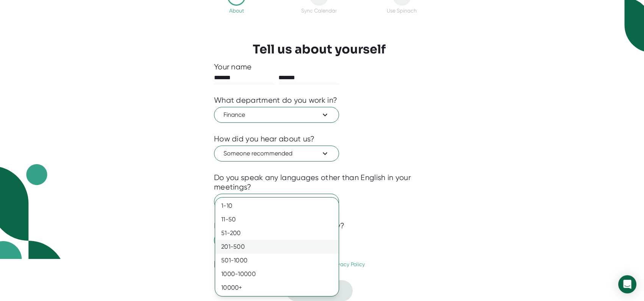 This screenshot has width=644, height=301. What do you see at coordinates (277, 247) in the screenshot?
I see `div: 201-500` at bounding box center [277, 247].